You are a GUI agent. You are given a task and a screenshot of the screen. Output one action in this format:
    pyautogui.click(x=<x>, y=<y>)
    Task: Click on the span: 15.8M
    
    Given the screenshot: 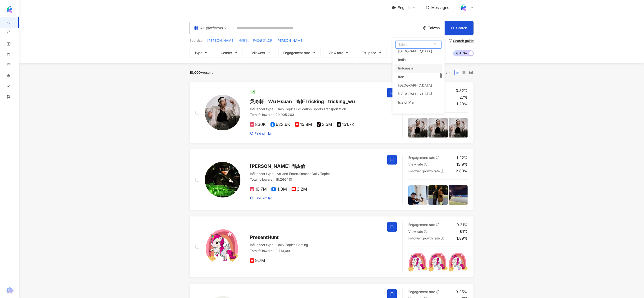 What is the action you would take?
    pyautogui.click(x=304, y=124)
    